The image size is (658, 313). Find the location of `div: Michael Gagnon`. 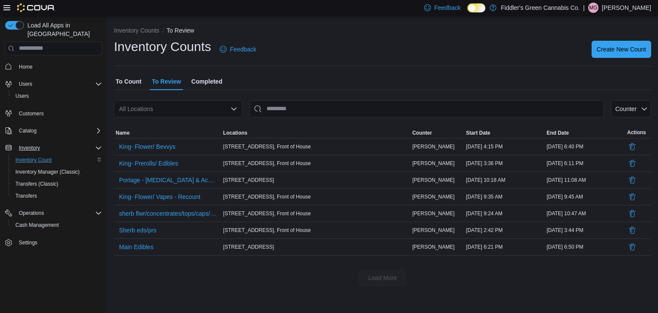

div: Michael Gagnon is located at coordinates (593, 8).